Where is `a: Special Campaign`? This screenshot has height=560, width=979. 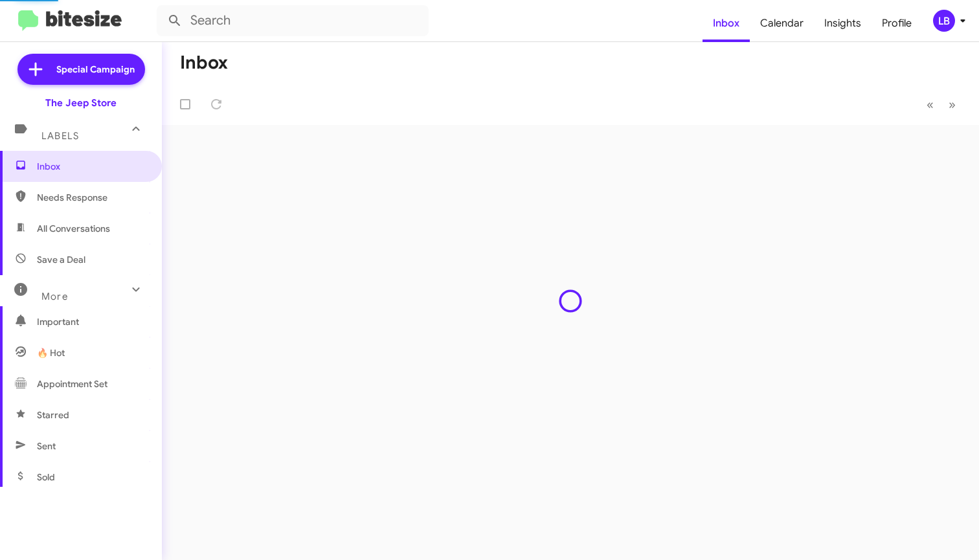
a: Special Campaign is located at coordinates (81, 69).